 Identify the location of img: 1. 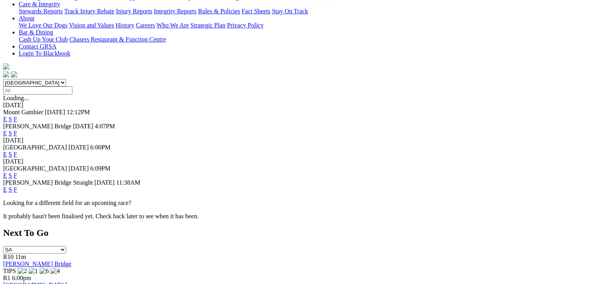
(33, 271).